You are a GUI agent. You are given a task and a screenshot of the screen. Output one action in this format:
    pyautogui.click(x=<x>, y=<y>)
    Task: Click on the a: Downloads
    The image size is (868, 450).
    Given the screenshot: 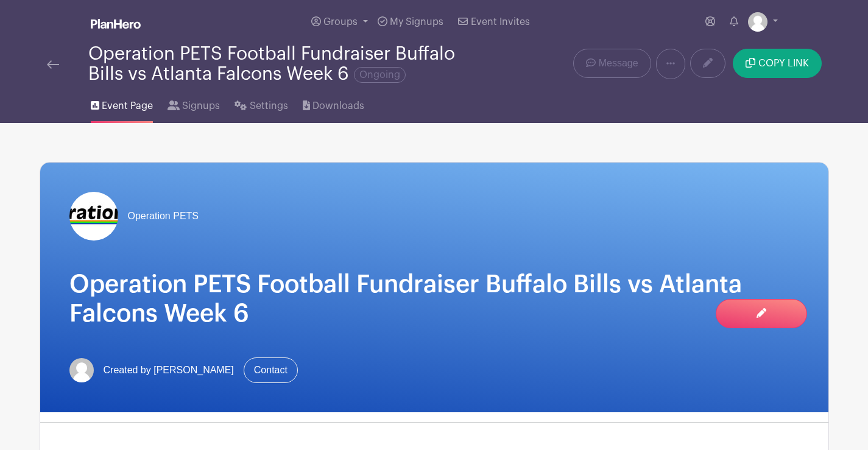 What is the action you would take?
    pyautogui.click(x=334, y=104)
    